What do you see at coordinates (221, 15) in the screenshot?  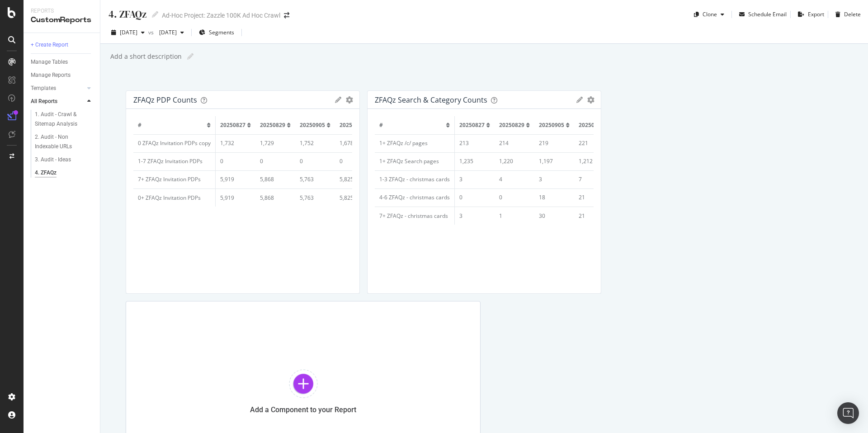 I see `div: Ad-Hoc Project: Zazzle 100K Ad Hoc Crawl` at bounding box center [221, 15].